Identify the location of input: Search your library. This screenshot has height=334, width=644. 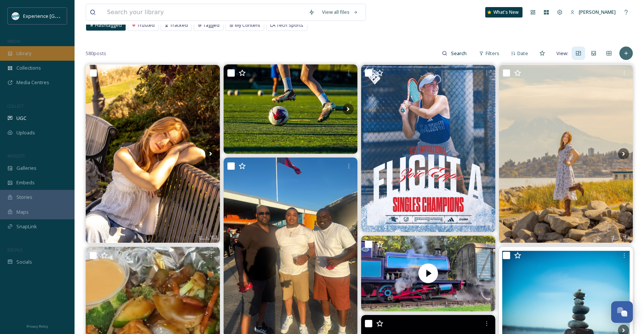
(204, 12).